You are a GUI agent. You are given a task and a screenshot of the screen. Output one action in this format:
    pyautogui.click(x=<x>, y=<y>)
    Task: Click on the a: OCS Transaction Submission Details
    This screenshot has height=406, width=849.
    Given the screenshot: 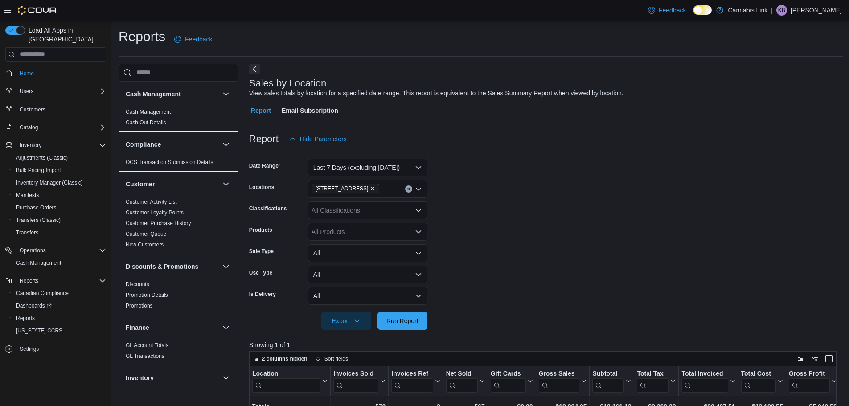 What is the action you would take?
    pyautogui.click(x=169, y=162)
    